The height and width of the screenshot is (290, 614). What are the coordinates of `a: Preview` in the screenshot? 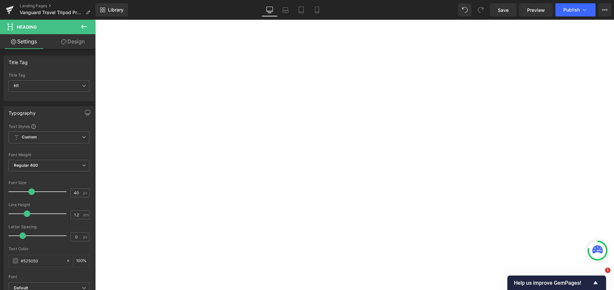 It's located at (536, 10).